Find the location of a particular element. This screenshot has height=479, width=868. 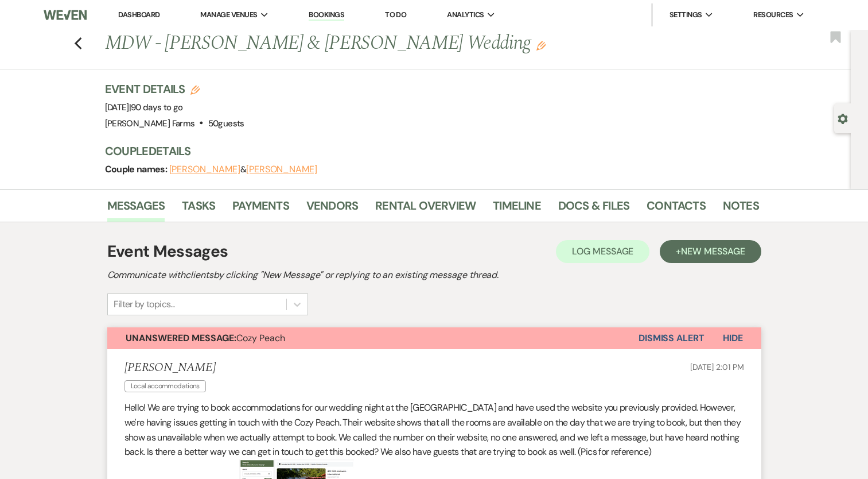

span: 90 days to go is located at coordinates (157, 107).